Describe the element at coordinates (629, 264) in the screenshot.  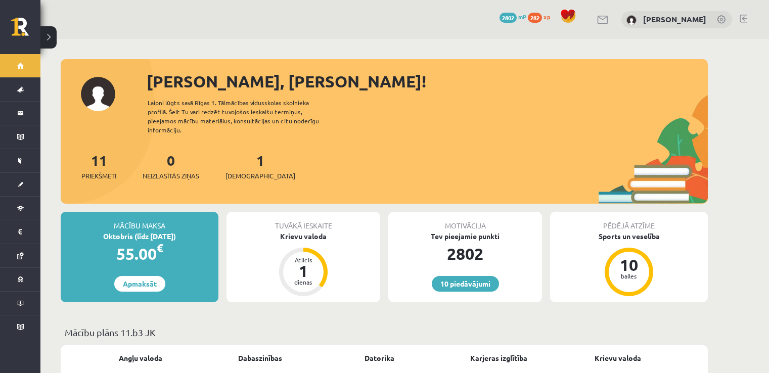
I see `a: Sports un veselība 10 balles` at that location.